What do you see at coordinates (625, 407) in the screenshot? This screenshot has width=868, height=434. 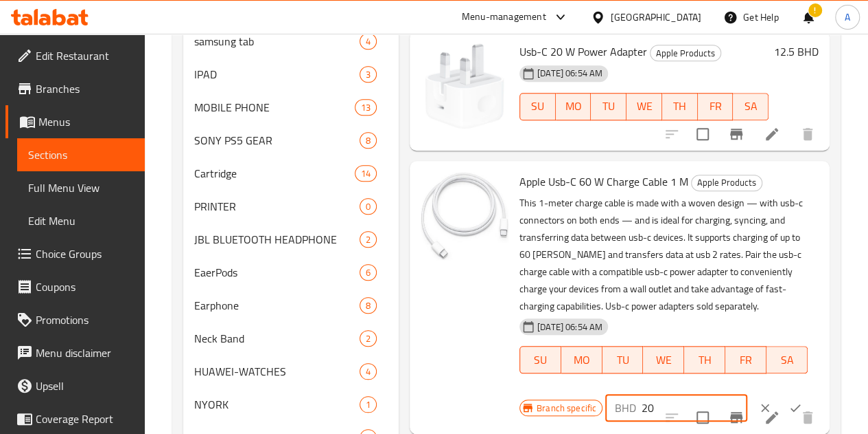 I see `p: BHD` at bounding box center [625, 407].